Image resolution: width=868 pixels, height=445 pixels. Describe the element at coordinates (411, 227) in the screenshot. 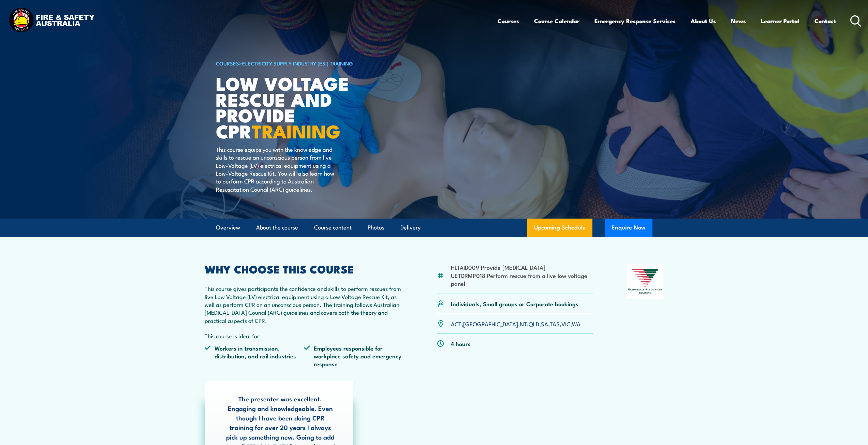

I see `a: Delivery` at that location.